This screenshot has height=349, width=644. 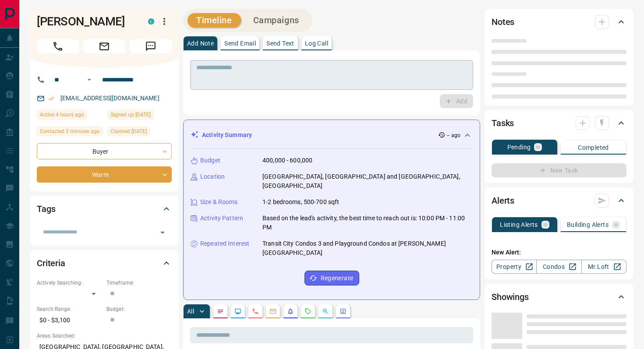 What do you see at coordinates (51, 98) in the screenshot?
I see `svg: Email Verified` at bounding box center [51, 98].